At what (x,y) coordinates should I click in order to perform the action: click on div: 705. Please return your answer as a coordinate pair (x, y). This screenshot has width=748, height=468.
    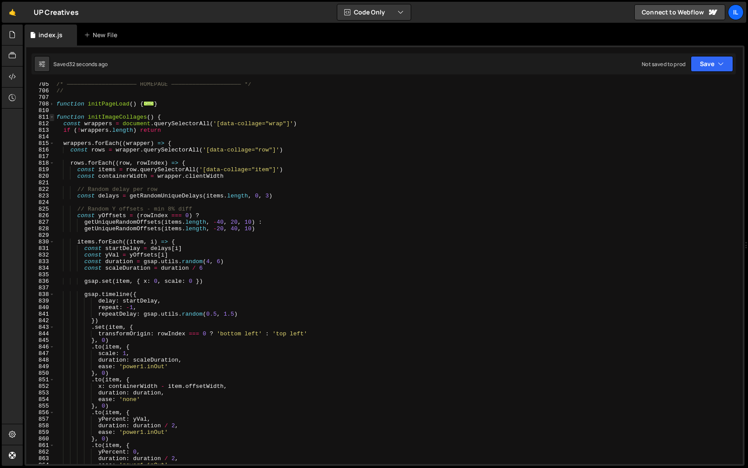
    Looking at the image, I should click on (40, 84).